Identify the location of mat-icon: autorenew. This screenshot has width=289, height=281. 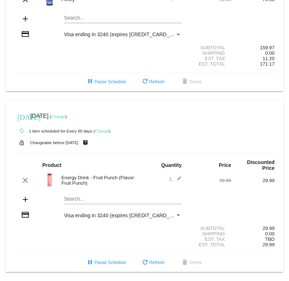
(22, 131).